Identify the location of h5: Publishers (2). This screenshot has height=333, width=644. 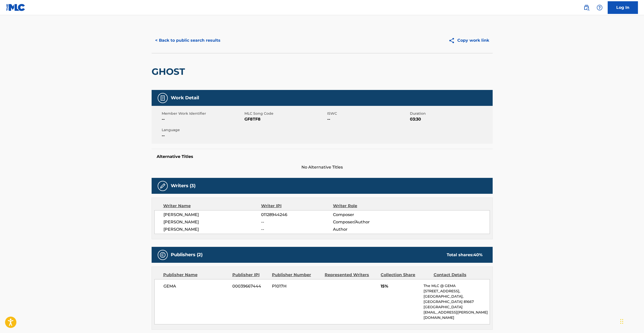
(186, 254).